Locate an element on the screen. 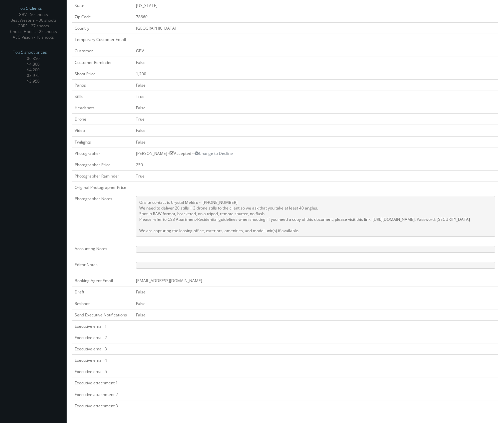 The width and height of the screenshot is (503, 423). span: Top 5 shoot prices is located at coordinates (30, 52).